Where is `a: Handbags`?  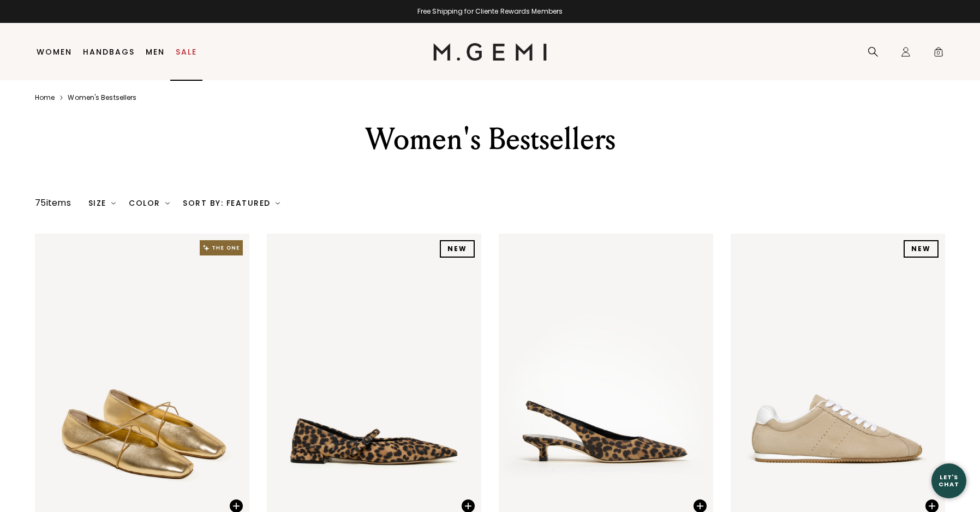 a: Handbags is located at coordinates (109, 52).